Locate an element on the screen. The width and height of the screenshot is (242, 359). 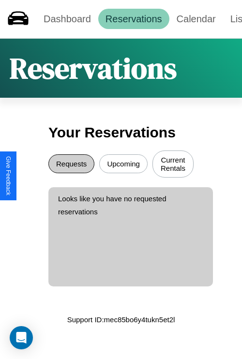
div: Give Feedback is located at coordinates (8, 176).